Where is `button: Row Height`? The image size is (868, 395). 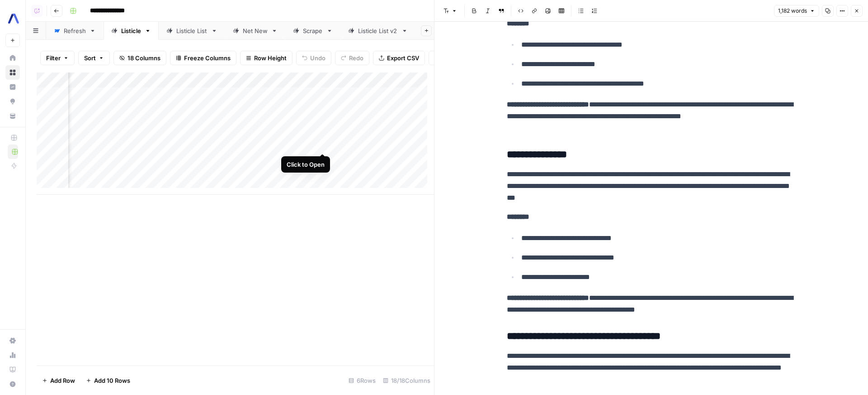 button: Row Height is located at coordinates (266, 58).